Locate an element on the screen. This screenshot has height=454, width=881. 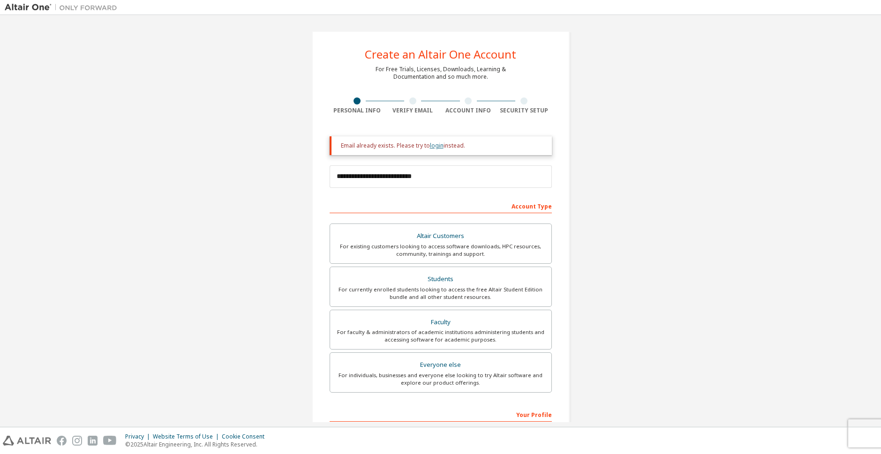
div: Website Terms of Use is located at coordinates (187, 437).